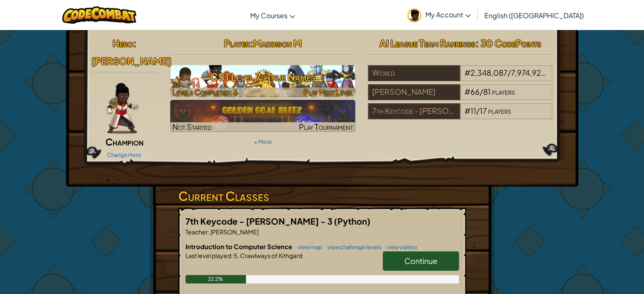 This screenshot has height=294, width=644. What do you see at coordinates (236, 43) in the screenshot?
I see `span: Player` at bounding box center [236, 43].